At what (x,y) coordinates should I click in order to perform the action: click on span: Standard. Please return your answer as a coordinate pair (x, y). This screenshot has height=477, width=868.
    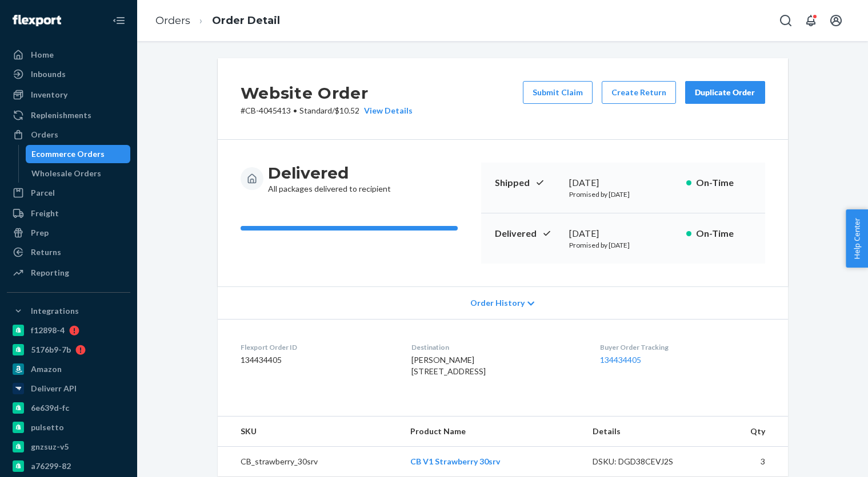
    Looking at the image, I should click on (315, 110).